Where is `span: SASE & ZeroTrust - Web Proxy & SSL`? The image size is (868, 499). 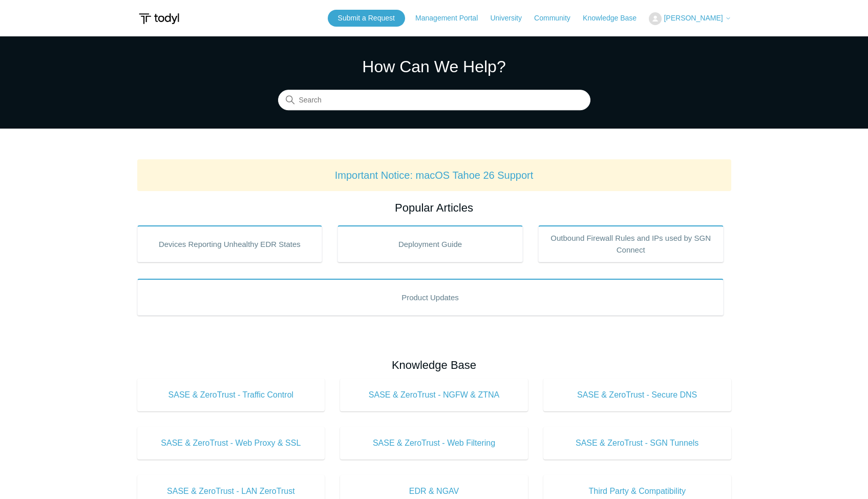 span: SASE & ZeroTrust - Web Proxy & SSL is located at coordinates (231, 443).